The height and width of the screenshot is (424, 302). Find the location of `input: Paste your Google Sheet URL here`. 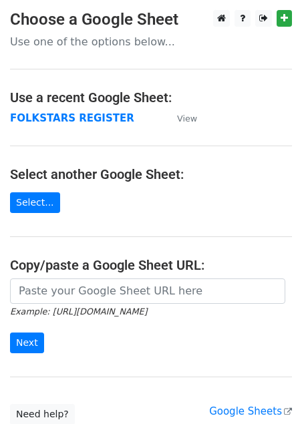

input: Paste your Google Sheet URL here is located at coordinates (148, 291).